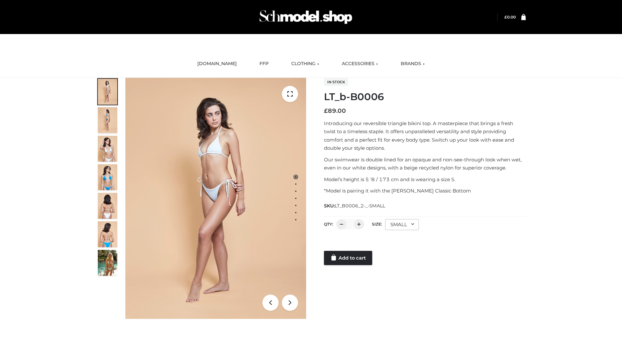 Image resolution: width=622 pixels, height=350 pixels. What do you see at coordinates (264, 64) in the screenshot?
I see `a: FFP` at bounding box center [264, 64].